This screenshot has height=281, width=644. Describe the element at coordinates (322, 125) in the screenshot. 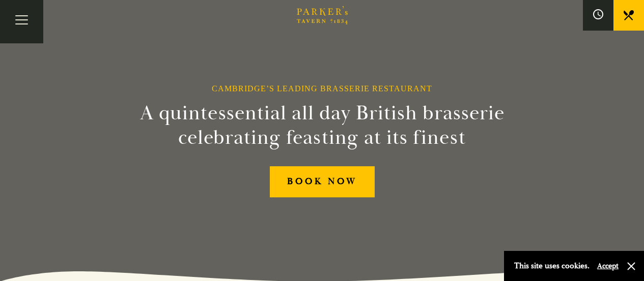

I see `h2: A quintessential all day British brasserie celebrating feasting at its finest` at that location.